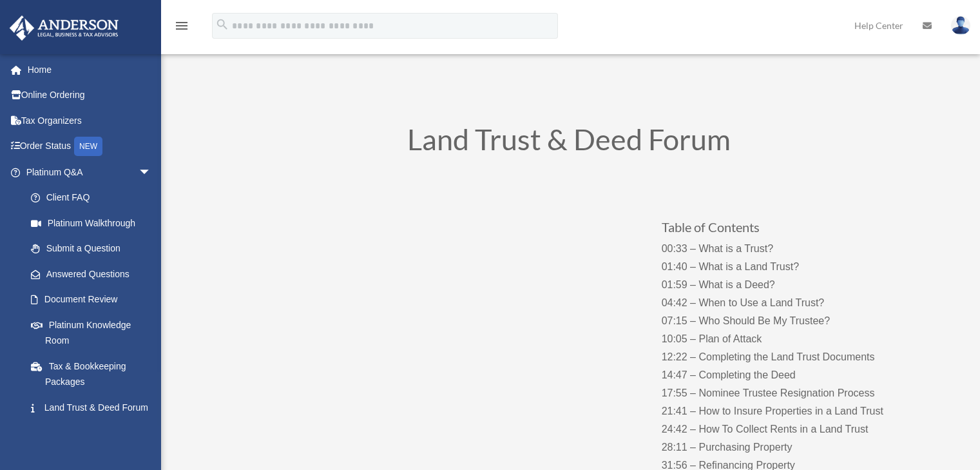 The width and height of the screenshot is (980, 470). Describe the element at coordinates (90, 172) in the screenshot. I see `a: Platinum Q&Aarrow_drop_down` at that location.